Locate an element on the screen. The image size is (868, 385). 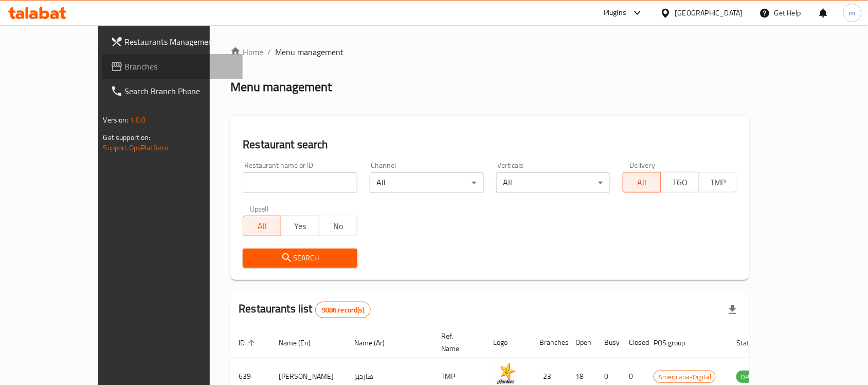
span: Menu management is located at coordinates (309, 52).